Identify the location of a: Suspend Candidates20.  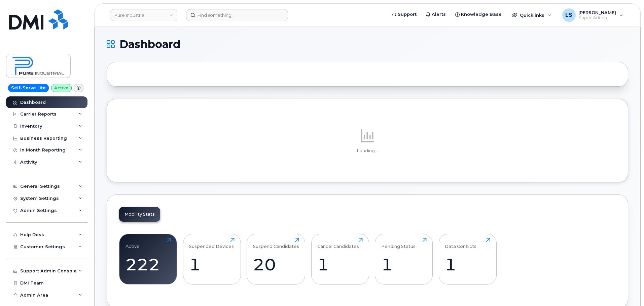
(276, 259).